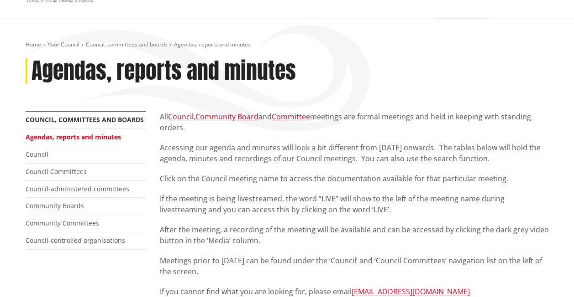 The width and height of the screenshot is (574, 297). I want to click on p: All , and meetings are formal meetings and held in keeping with standing orders., so click(354, 122).